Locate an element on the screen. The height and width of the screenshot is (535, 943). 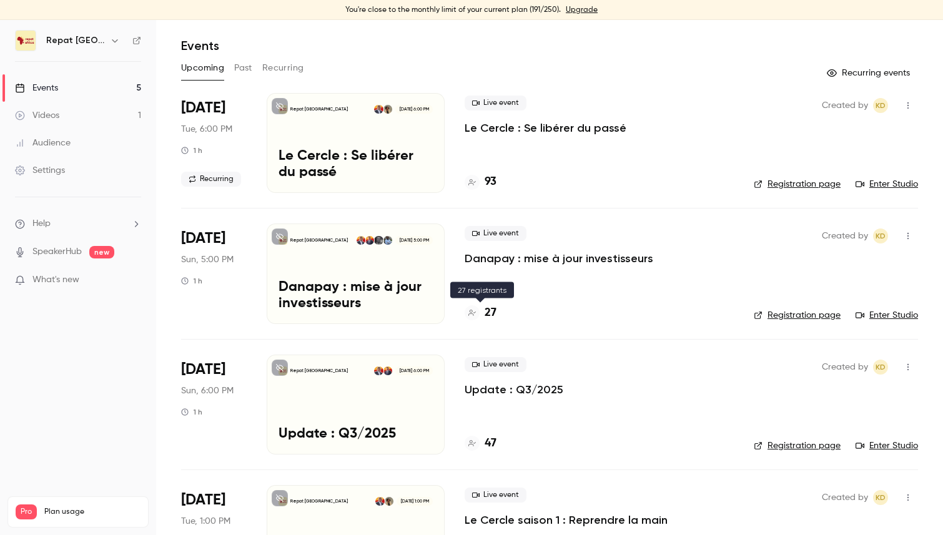
a: Le Cercle : Se libérer du passé is located at coordinates (545, 128).